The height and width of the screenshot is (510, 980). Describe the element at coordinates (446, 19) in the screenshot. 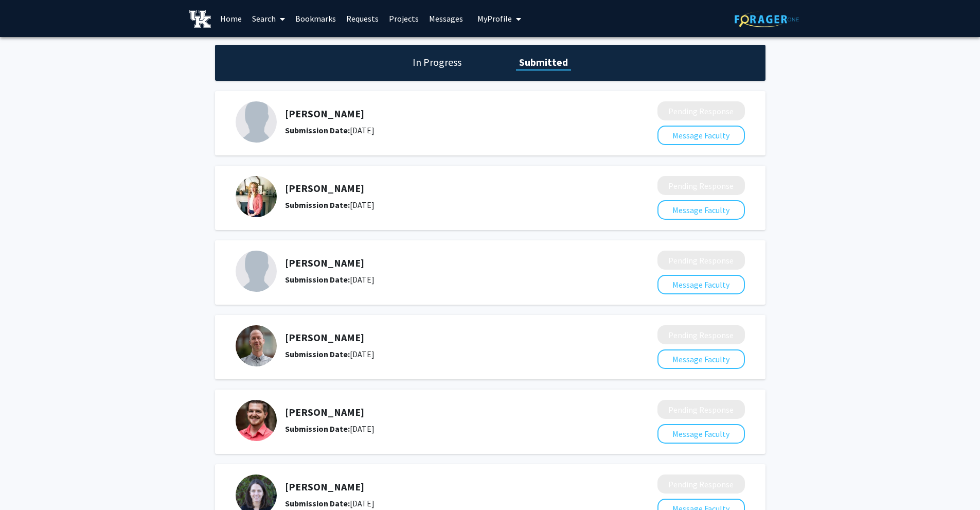

I see `a: Messages` at that location.